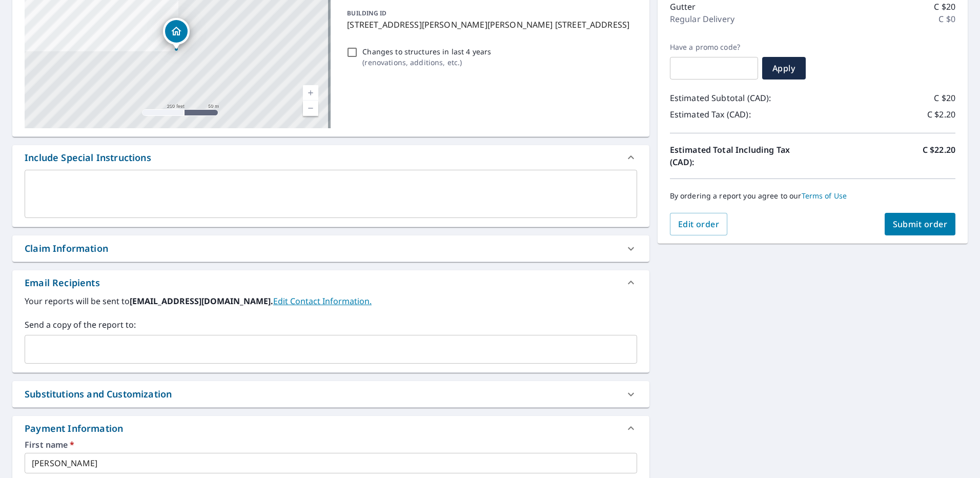  Describe the element at coordinates (784, 68) in the screenshot. I see `span: Apply` at that location.